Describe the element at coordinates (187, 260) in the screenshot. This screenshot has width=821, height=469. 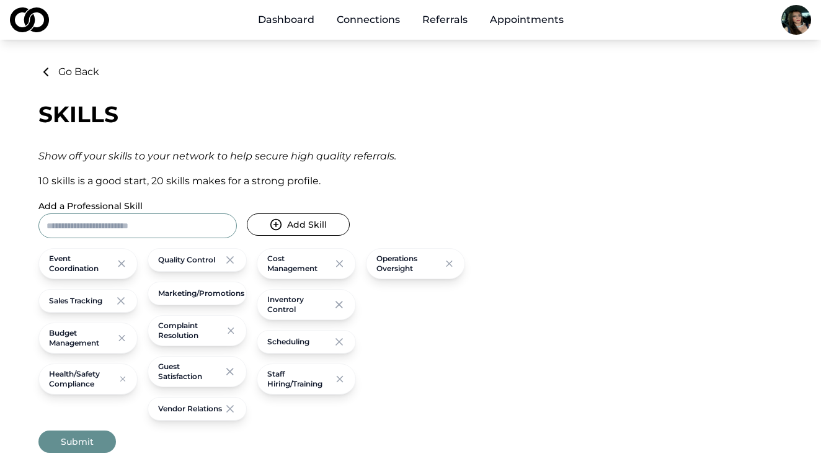
I see `div: Quality control` at that location.